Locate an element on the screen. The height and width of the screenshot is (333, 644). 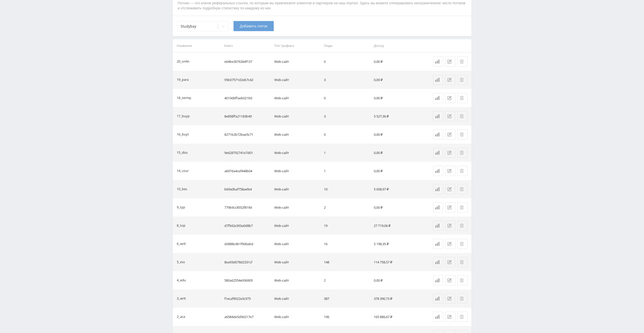
td: 16 is located at coordinates (347, 244).